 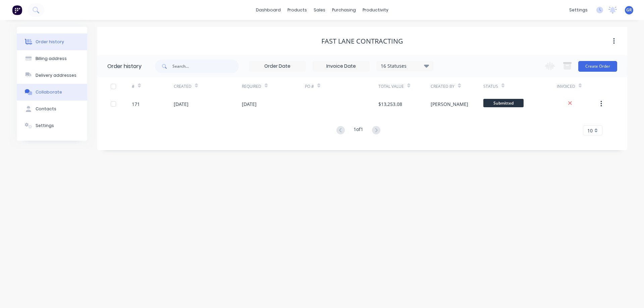 I want to click on div: products, so click(x=297, y=10).